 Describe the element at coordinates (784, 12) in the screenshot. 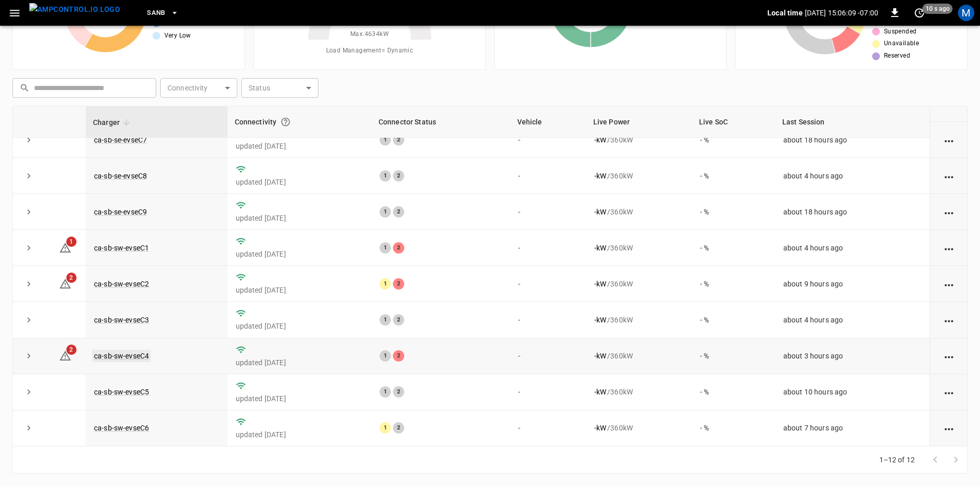

I see `p: Local time` at that location.